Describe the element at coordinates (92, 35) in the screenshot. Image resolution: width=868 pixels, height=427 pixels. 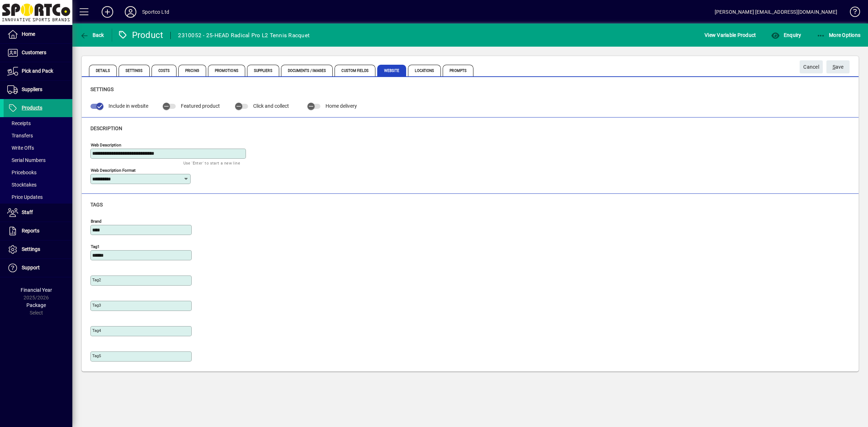
I see `button: Back` at that location.